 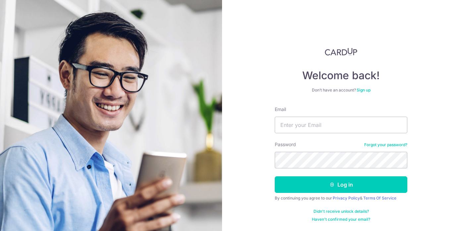 I want to click on img: CardUp Logo, so click(x=341, y=52).